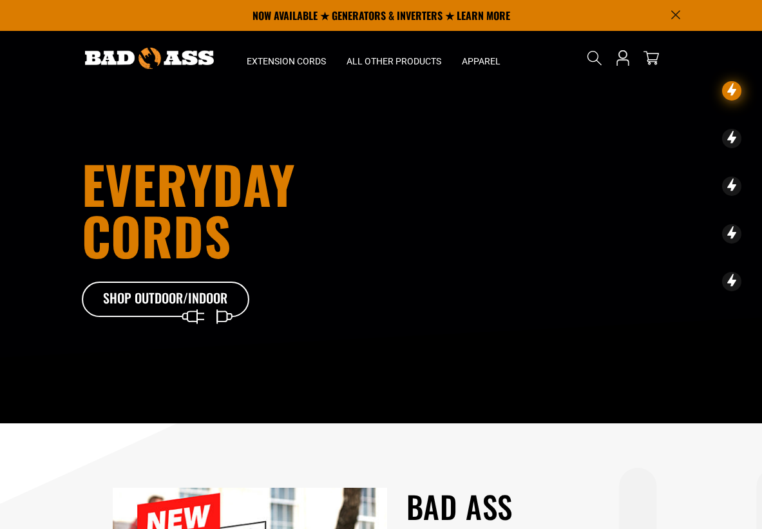  Describe the element at coordinates (286, 61) in the screenshot. I see `span: Extension Cords` at that location.